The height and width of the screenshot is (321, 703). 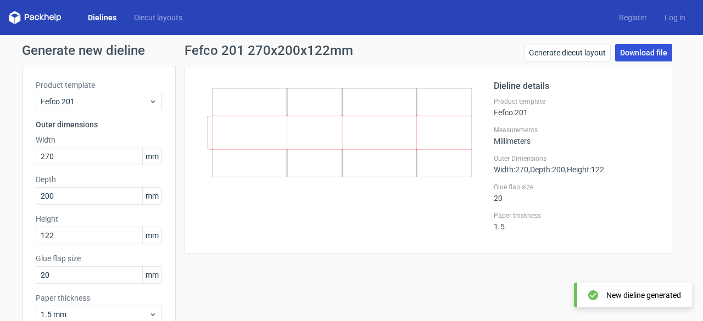 What do you see at coordinates (352, 51) in the screenshot?
I see `h1: Generate new dieline` at bounding box center [352, 51].